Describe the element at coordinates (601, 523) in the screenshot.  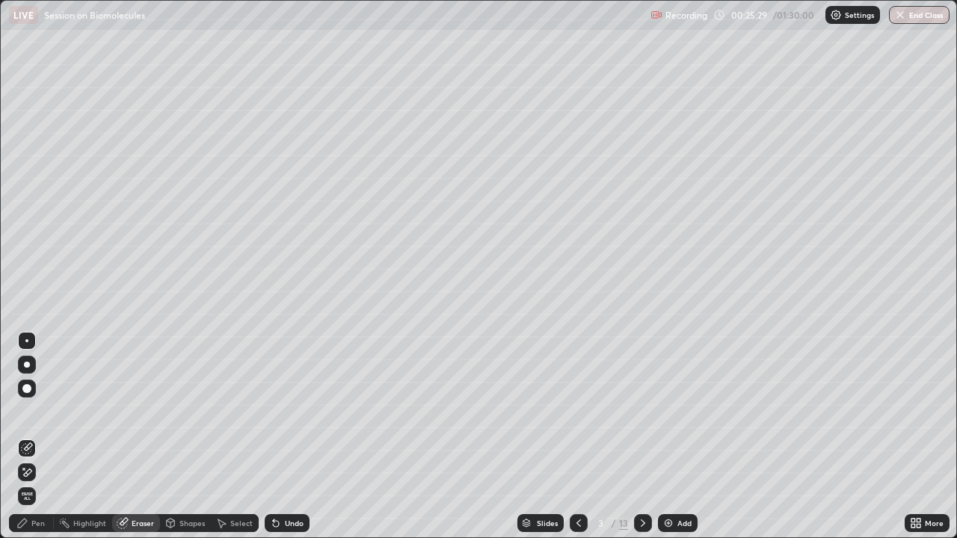
I see `div: 3` at that location.